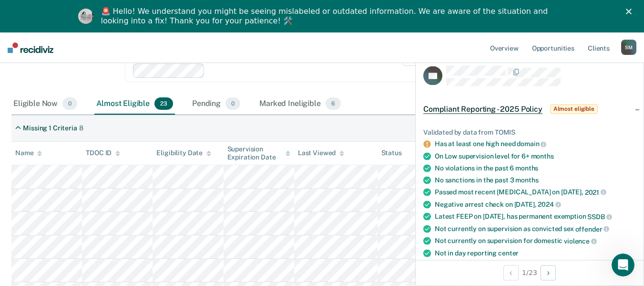 The width and height of the screenshot is (644, 286). What do you see at coordinates (259, 153) in the screenshot?
I see `div: Supervision Expiration Date` at bounding box center [259, 153].